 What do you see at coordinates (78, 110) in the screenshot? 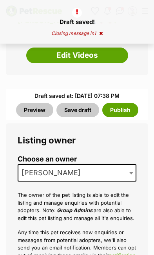
I see `button: Save draft` at bounding box center [78, 110].